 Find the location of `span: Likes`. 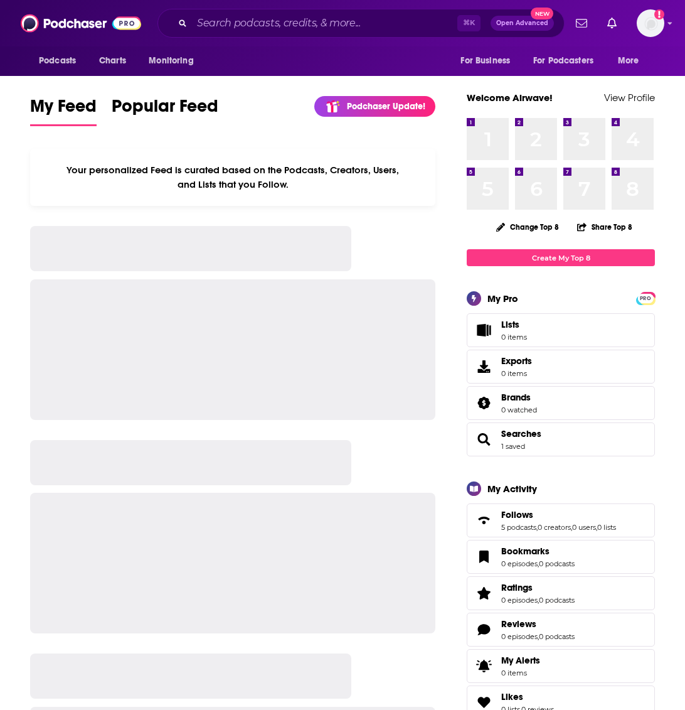

span: Likes is located at coordinates (512, 697).